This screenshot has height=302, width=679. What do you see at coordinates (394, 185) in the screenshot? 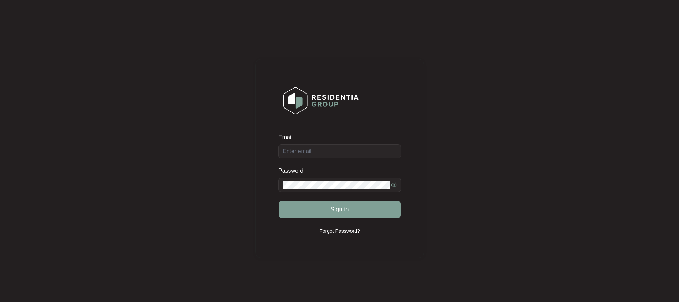
I see `span: eye-invisible` at bounding box center [394, 185].